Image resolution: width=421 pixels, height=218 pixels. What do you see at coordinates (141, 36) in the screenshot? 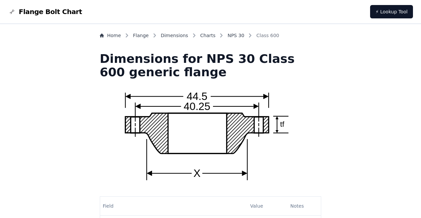
I see `a: Flange` at bounding box center [141, 36].